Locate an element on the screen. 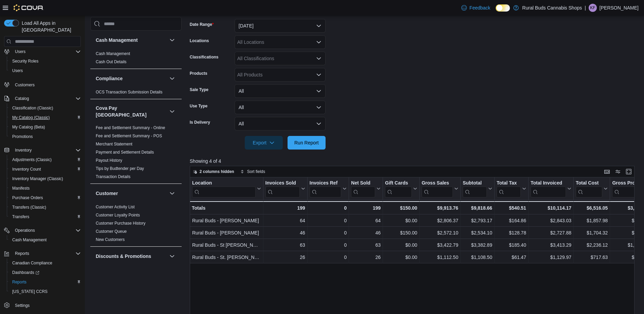 The height and width of the screenshot is (314, 644). div: 0 is located at coordinates (328, 245).